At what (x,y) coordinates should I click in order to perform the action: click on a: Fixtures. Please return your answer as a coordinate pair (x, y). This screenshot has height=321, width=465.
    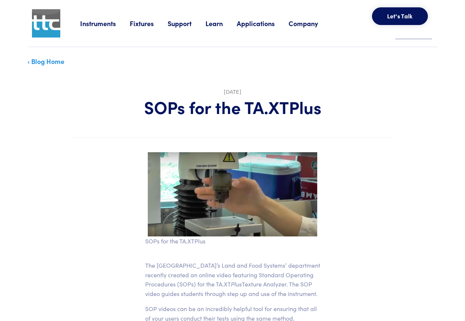
    Looking at the image, I should click on (149, 23).